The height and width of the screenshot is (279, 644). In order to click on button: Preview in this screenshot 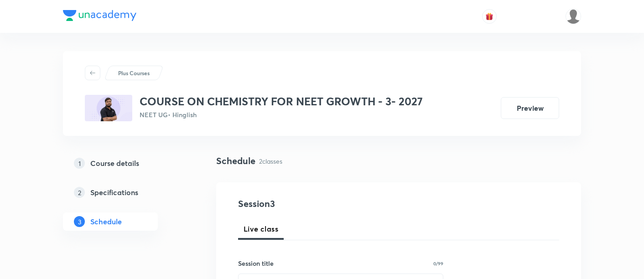, I will do `click(530, 108)`.